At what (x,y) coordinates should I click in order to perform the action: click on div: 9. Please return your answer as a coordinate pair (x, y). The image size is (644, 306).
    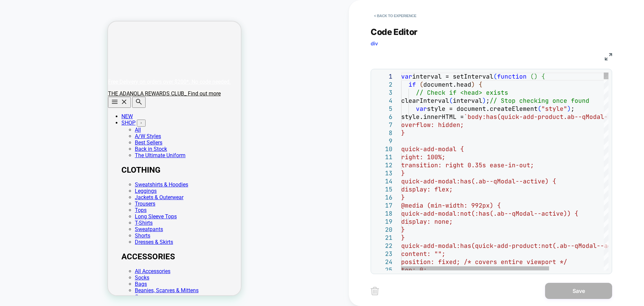
    Looking at the image, I should click on (383, 141).